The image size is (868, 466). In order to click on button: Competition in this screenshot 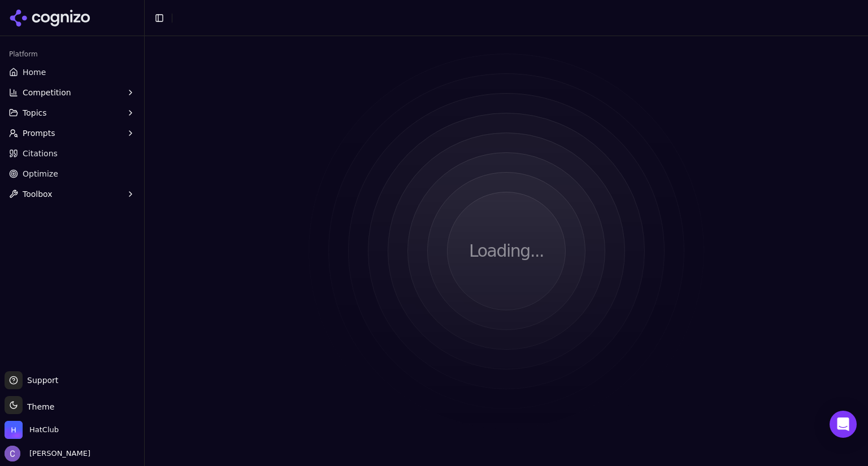, I will do `click(72, 92)`.